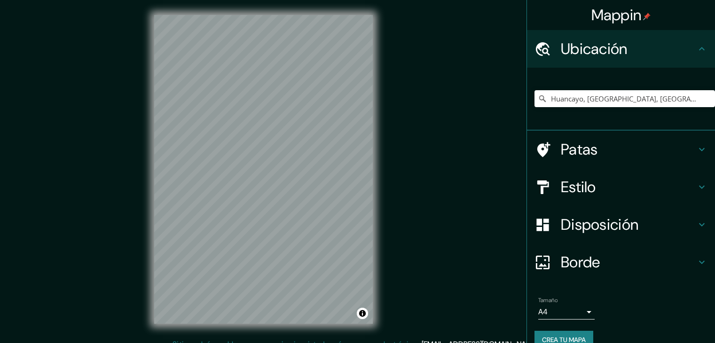 The width and height of the screenshot is (715, 343). Describe the element at coordinates (567, 312) in the screenshot. I see `div: A4` at that location.